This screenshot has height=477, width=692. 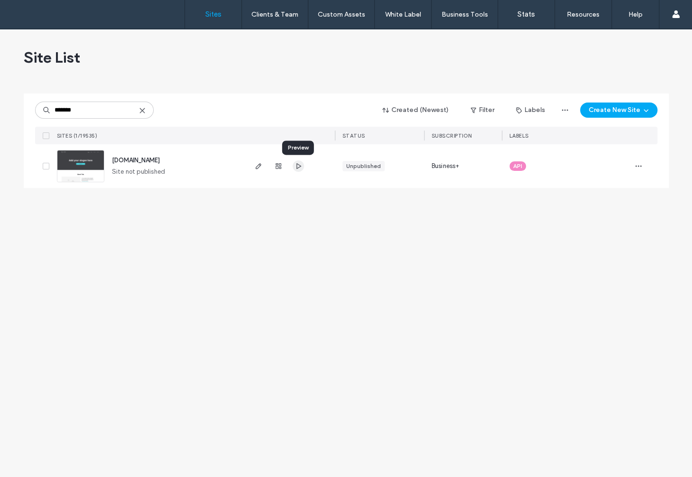 I want to click on button: Filter, so click(x=482, y=110).